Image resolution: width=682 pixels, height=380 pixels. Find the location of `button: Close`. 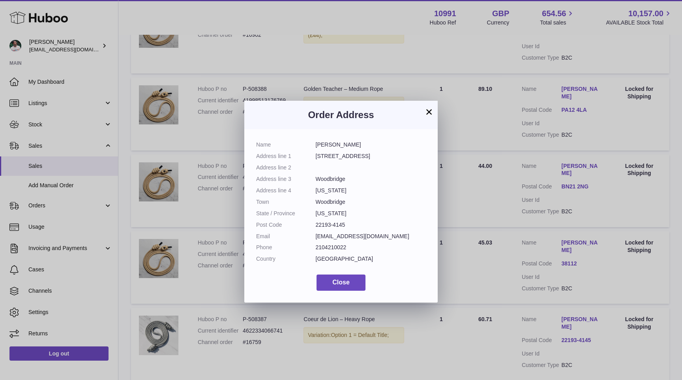

button: Close is located at coordinates (341, 282).